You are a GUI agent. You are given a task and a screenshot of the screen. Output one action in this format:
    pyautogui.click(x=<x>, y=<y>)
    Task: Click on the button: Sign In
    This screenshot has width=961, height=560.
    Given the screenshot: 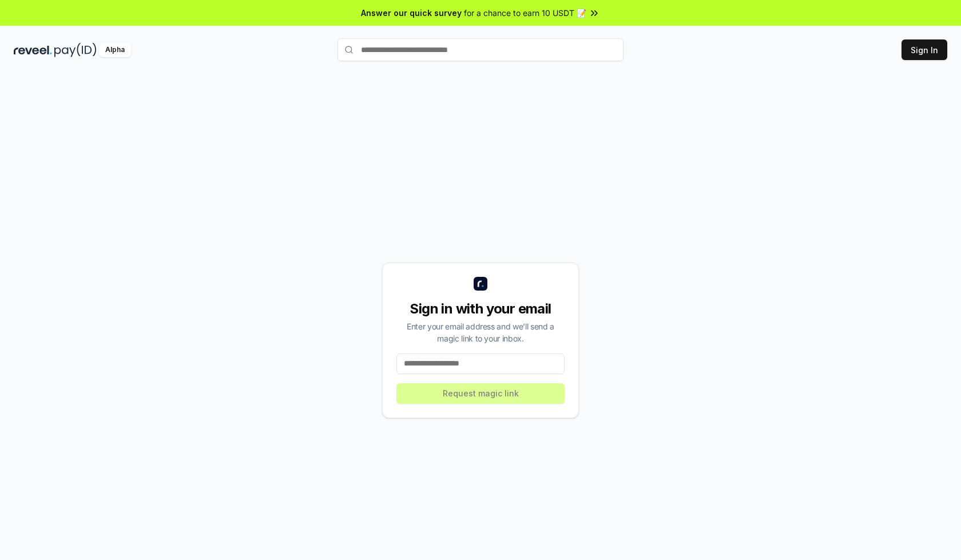 What is the action you would take?
    pyautogui.click(x=924, y=50)
    